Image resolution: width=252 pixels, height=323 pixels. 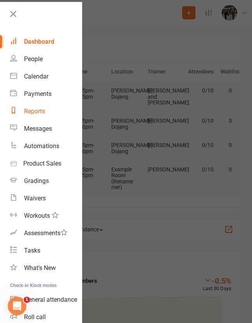 What do you see at coordinates (41, 146) in the screenshot?
I see `div: Automations` at bounding box center [41, 146].